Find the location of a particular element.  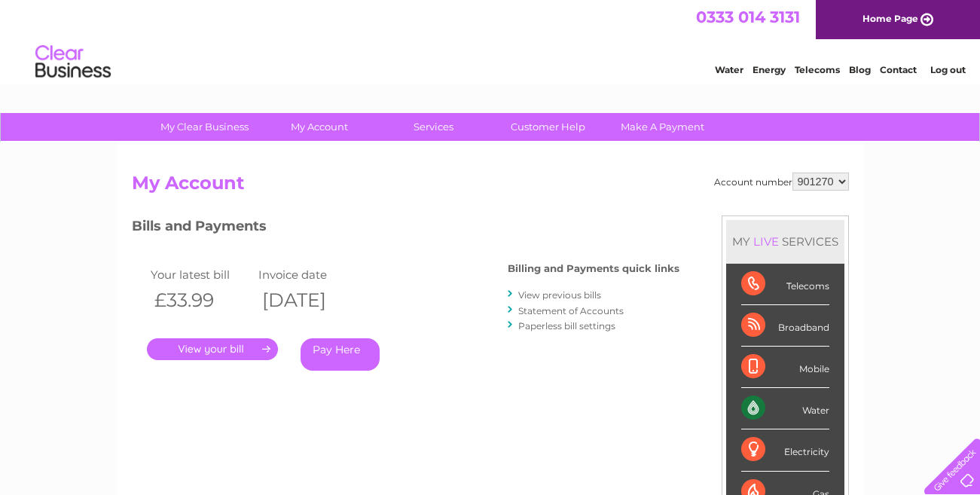

a: Log out is located at coordinates (948, 70).